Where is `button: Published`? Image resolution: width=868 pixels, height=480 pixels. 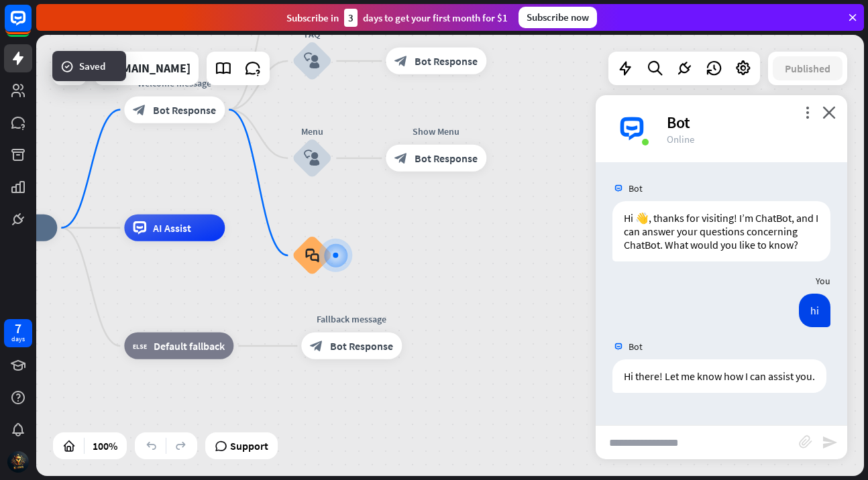
button: Published is located at coordinates (808, 69).